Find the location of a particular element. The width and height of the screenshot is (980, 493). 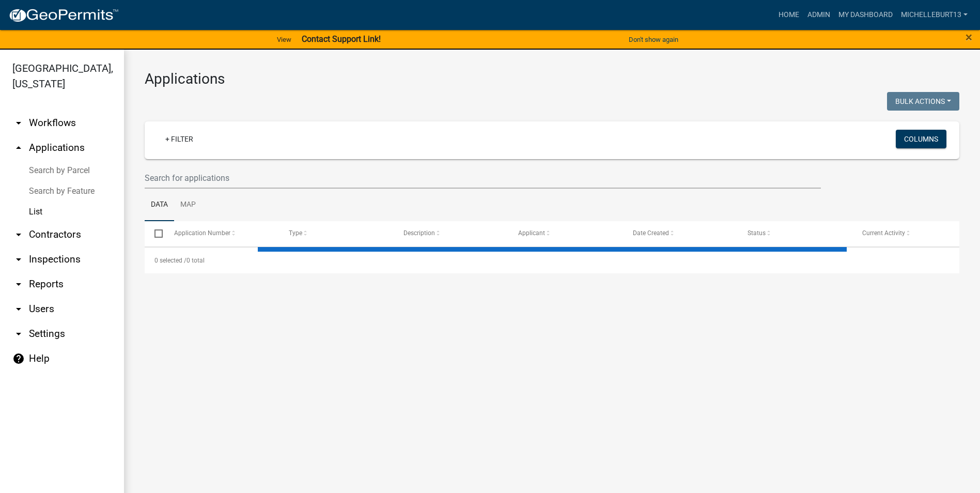

datatable-header-cell: Select is located at coordinates (154, 233).